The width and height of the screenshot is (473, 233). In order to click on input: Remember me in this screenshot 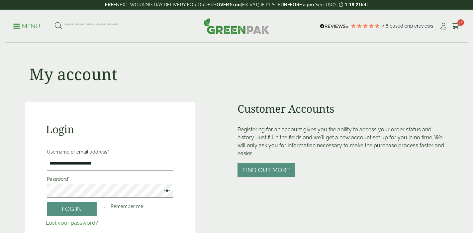, I will do `click(106, 205)`.